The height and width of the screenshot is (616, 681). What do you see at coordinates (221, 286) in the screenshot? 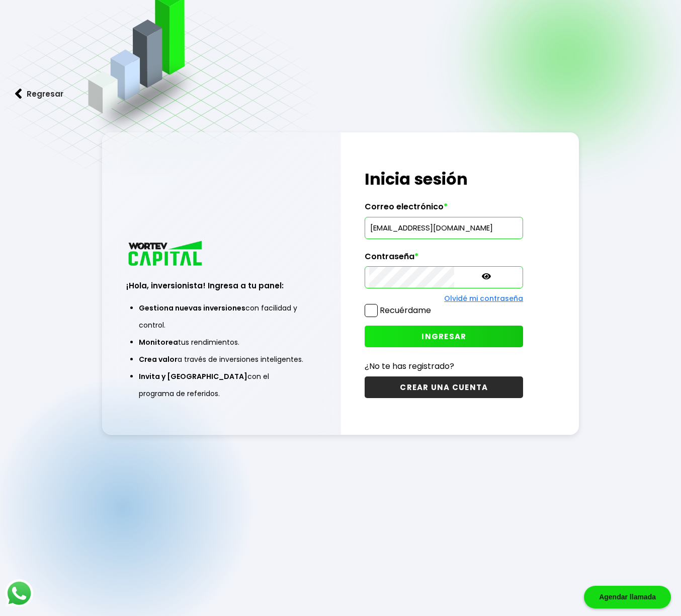
I see `h3: ¡Hola, inversionista! Ingresa a tu panel:` at bounding box center [221, 286].